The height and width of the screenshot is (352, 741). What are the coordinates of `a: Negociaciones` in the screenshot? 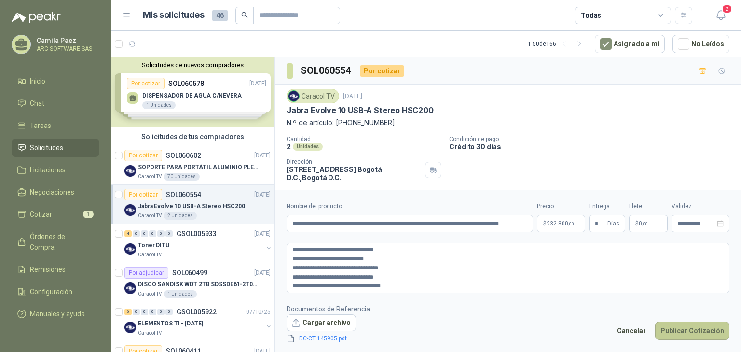 It's located at (55, 192).